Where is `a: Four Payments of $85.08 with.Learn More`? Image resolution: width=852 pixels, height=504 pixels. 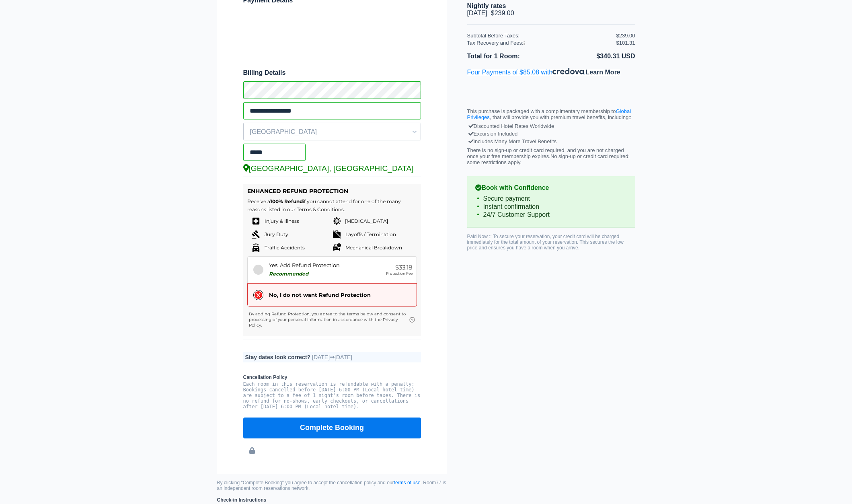 a: Four Payments of $85.08 with.Learn More is located at coordinates (544, 72).